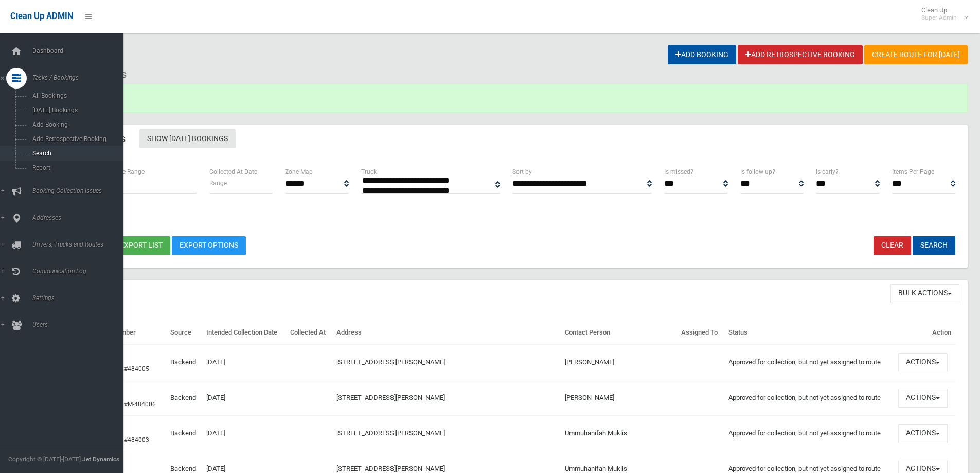 This screenshot has height=473, width=980. Describe the element at coordinates (137, 369) in the screenshot. I see `a: #484005` at that location.